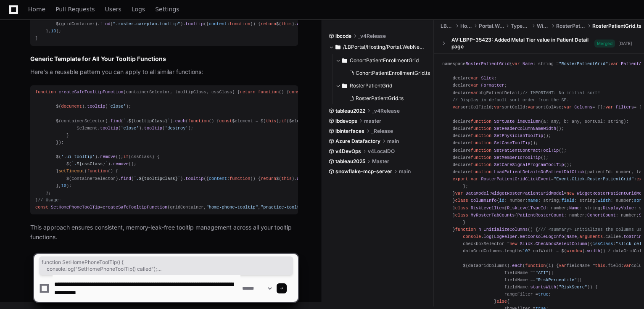 This screenshot has height=309, width=644. I want to click on span: WidgetRosterPatientGridModel, so click(527, 194).